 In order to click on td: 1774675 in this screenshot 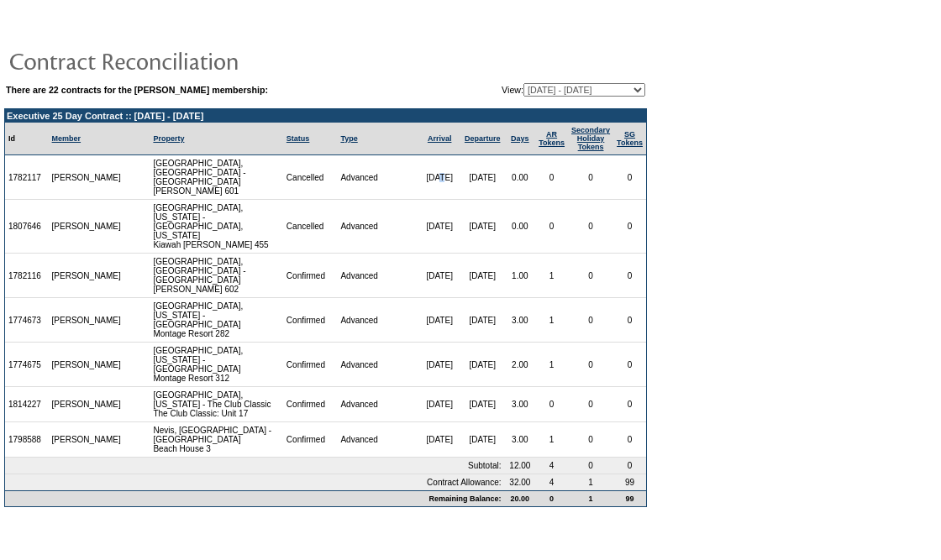, I will do `click(27, 365)`.